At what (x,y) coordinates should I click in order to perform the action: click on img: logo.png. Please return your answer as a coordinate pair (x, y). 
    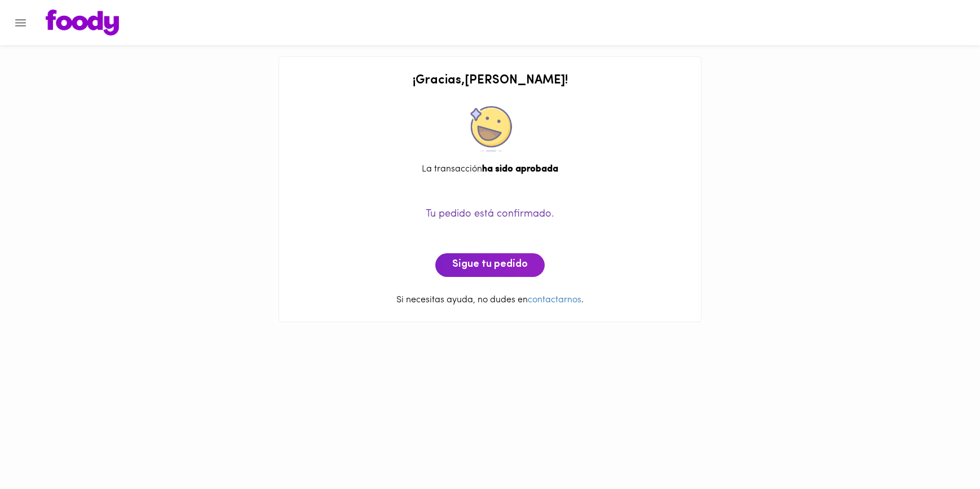
    Looking at the image, I should click on (83, 23).